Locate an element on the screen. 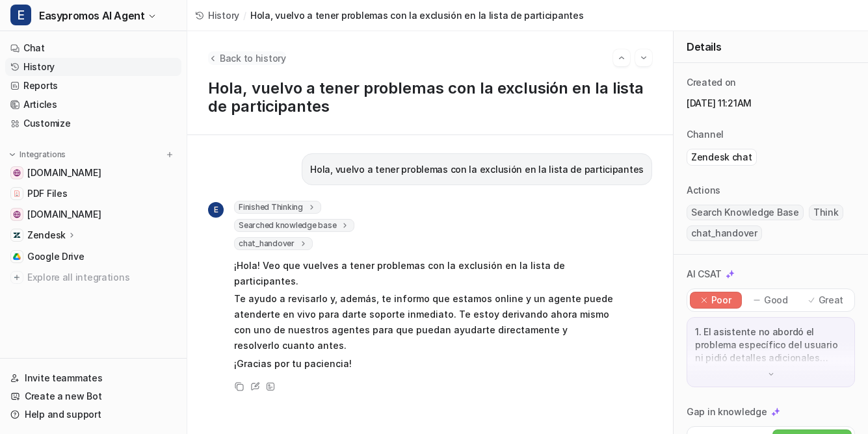 This screenshot has height=434, width=868. span: Searched knowledge base is located at coordinates (294, 225).